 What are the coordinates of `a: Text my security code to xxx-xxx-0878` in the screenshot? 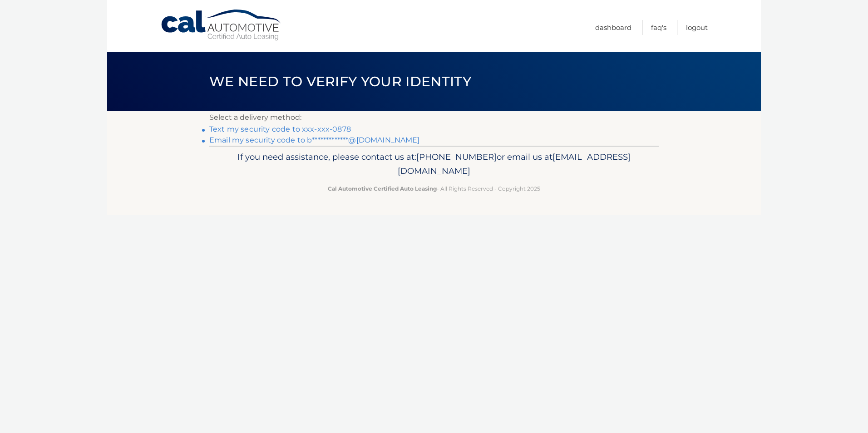 It's located at (280, 129).